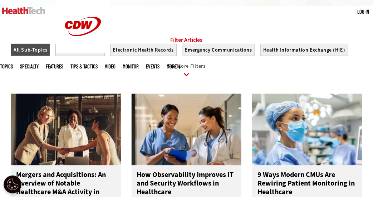 This screenshot has width=373, height=197. What do you see at coordinates (29, 66) in the screenshot?
I see `span: Specialty` at bounding box center [29, 66].